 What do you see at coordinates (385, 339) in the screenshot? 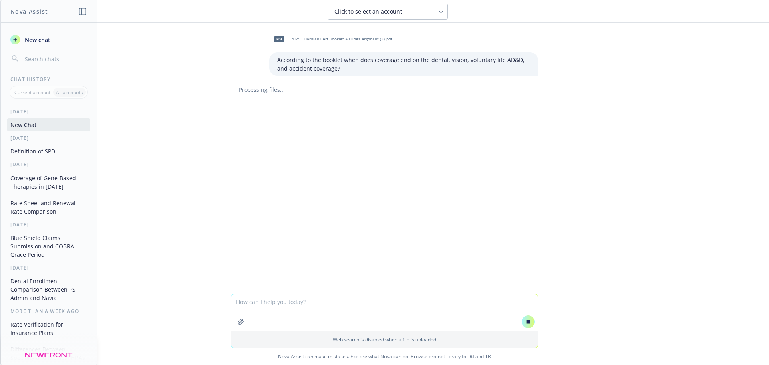
I see `p: Web search is disabled when a file is uploaded` at bounding box center [385, 339].